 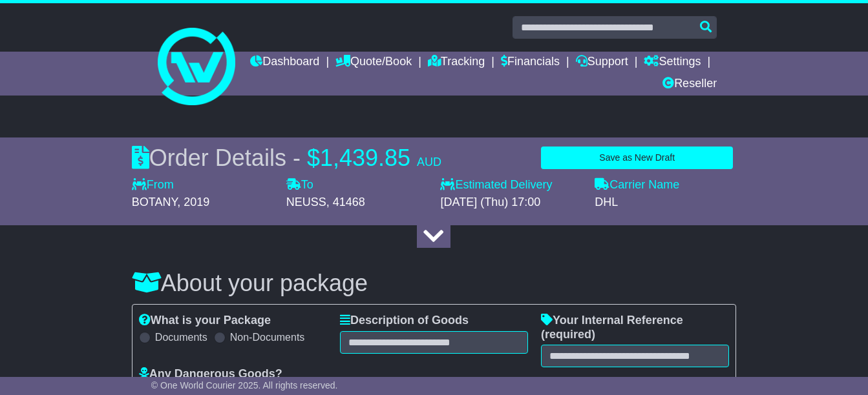 What do you see at coordinates (346, 202) in the screenshot?
I see `span: , 41468` at bounding box center [346, 202].